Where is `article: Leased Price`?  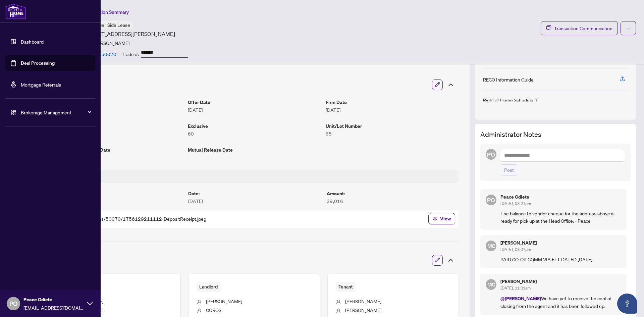
article: Leased Price is located at coordinates (116, 102).